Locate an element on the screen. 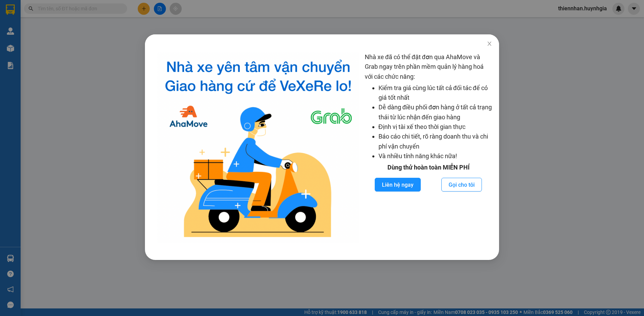  button: Close is located at coordinates (489, 44).